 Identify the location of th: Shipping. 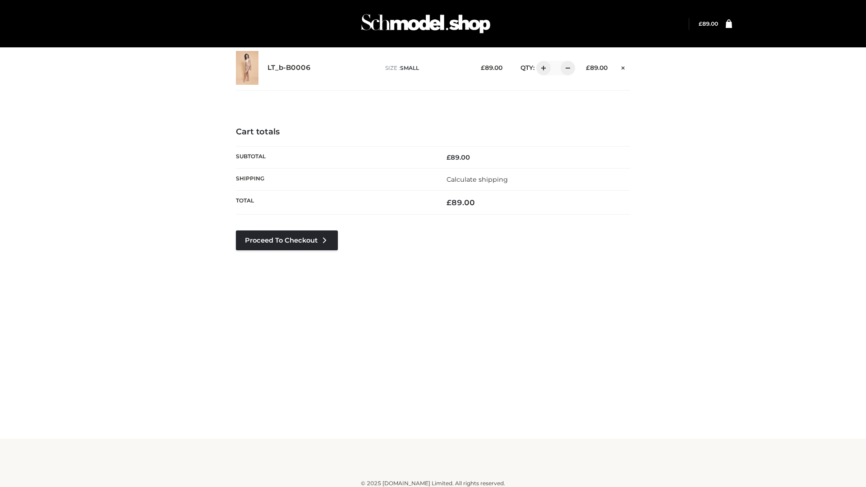
(334, 179).